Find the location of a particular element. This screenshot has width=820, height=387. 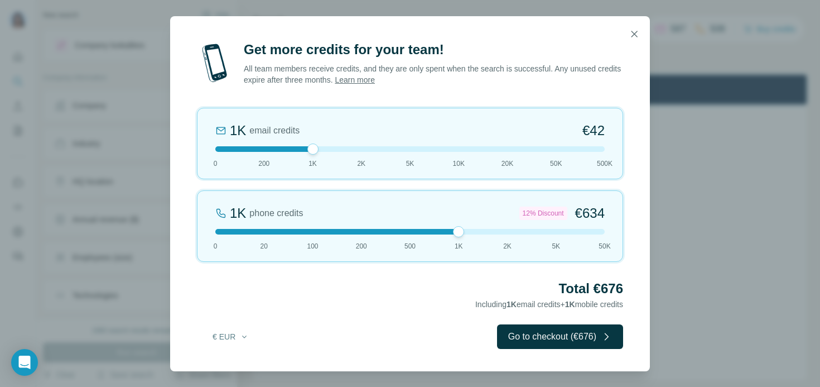

span: Including email credits + mobile credits is located at coordinates (549, 304).